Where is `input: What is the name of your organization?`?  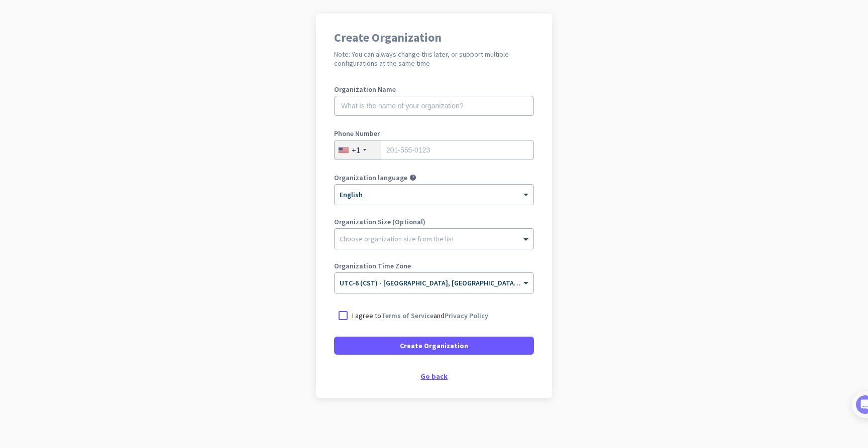
input: What is the name of your organization? is located at coordinates (434, 106).